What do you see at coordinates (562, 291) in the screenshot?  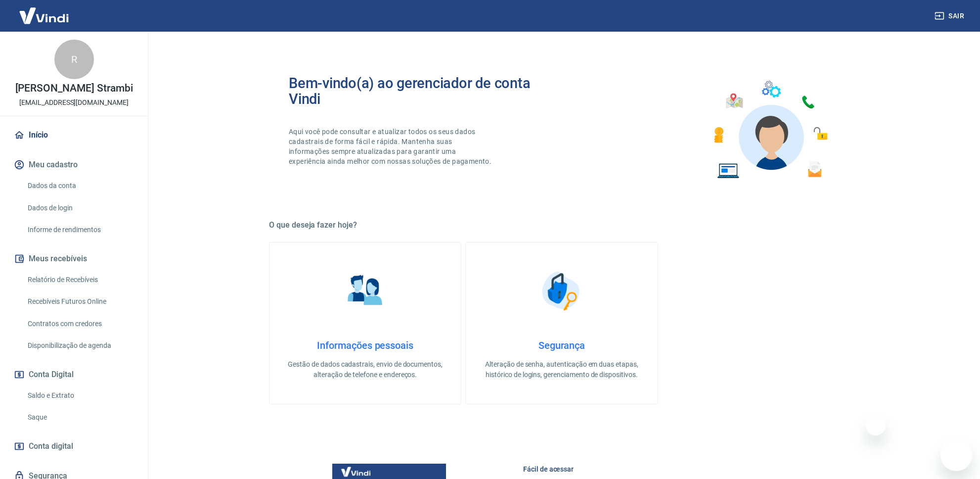 I see `img: Segurança` at bounding box center [562, 291].